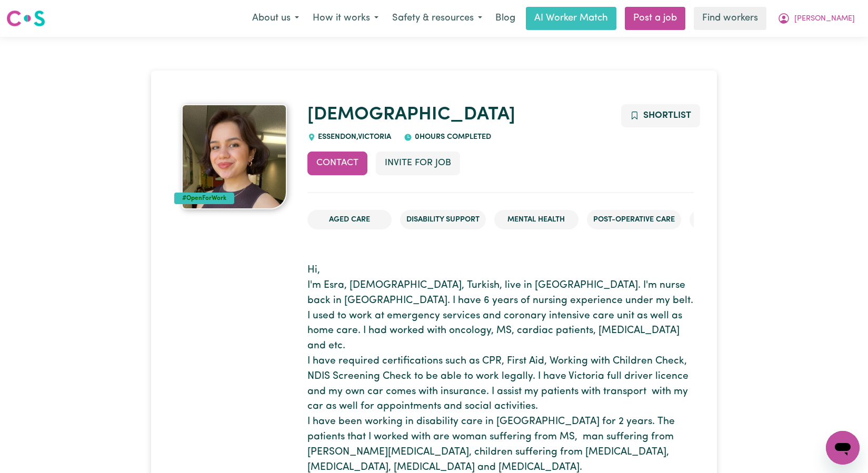 This screenshot has width=868, height=473. What do you see at coordinates (536, 220) in the screenshot?
I see `li: Mental Health` at bounding box center [536, 220].